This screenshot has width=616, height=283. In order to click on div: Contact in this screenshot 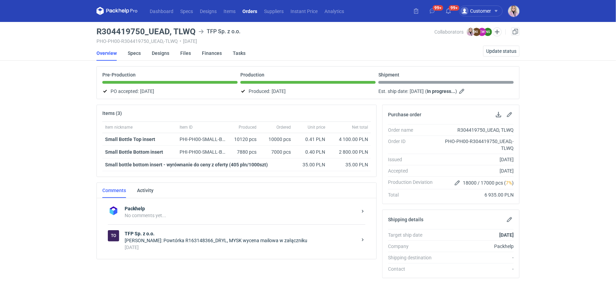, I will do `click(413, 269)`.